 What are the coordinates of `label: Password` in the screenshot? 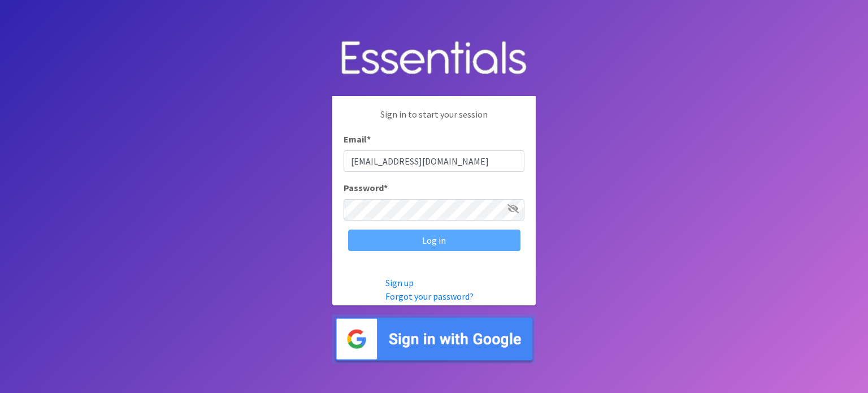 It's located at (365, 188).